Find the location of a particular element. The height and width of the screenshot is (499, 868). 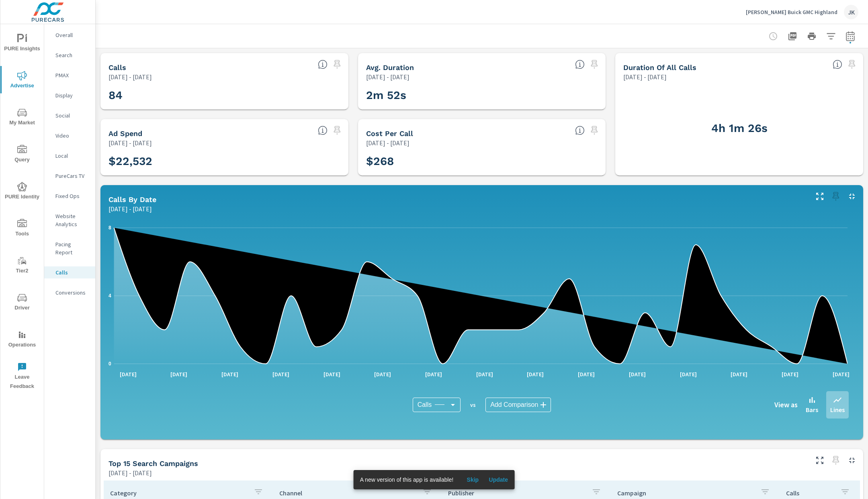

span: Update is located at coordinates (499, 479).